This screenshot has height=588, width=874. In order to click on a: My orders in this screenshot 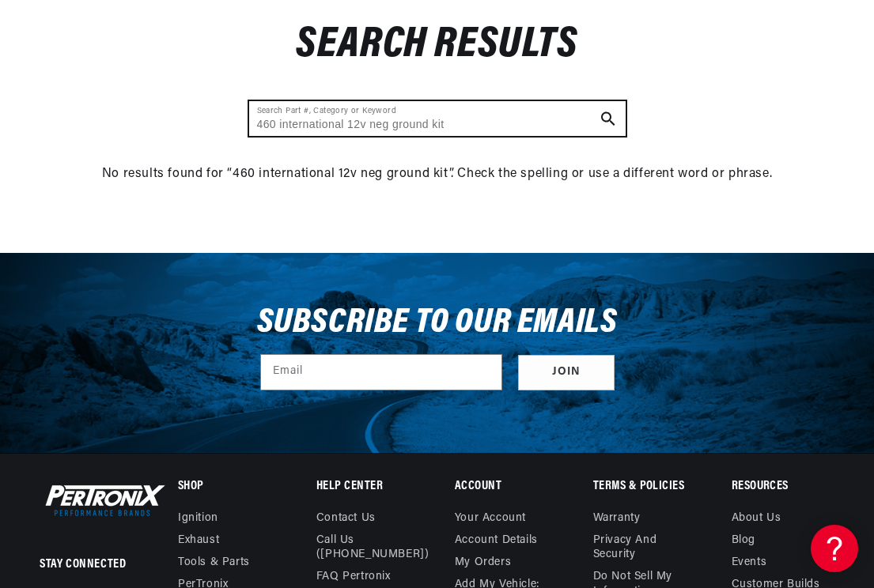, I will do `click(483, 563)`.